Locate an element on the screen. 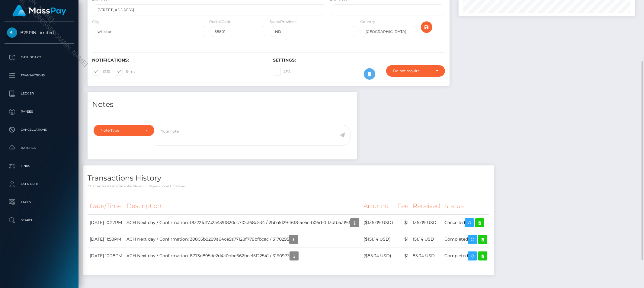 Image resolution: width=644 pixels, height=288 pixels. th: Fee is located at coordinates (402, 206).